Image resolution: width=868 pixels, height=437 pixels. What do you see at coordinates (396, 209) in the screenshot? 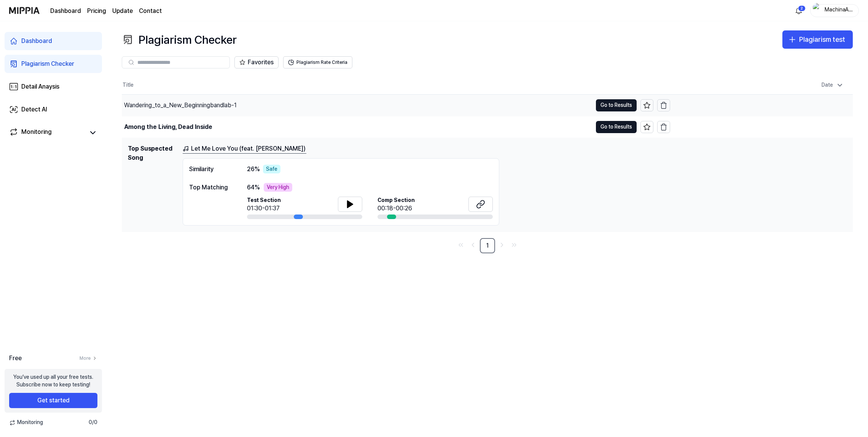
I see `div: 00:18-00:26` at bounding box center [396, 209].